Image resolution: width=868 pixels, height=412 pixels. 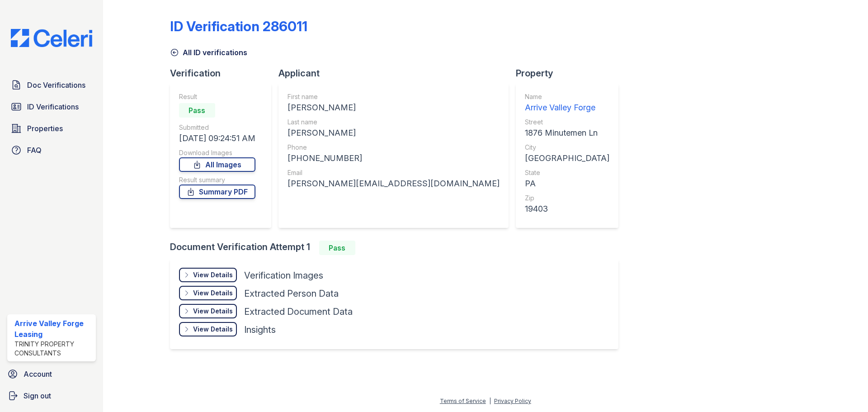 What do you see at coordinates (208, 53) in the screenshot?
I see `a: All ID verifications` at bounding box center [208, 53].